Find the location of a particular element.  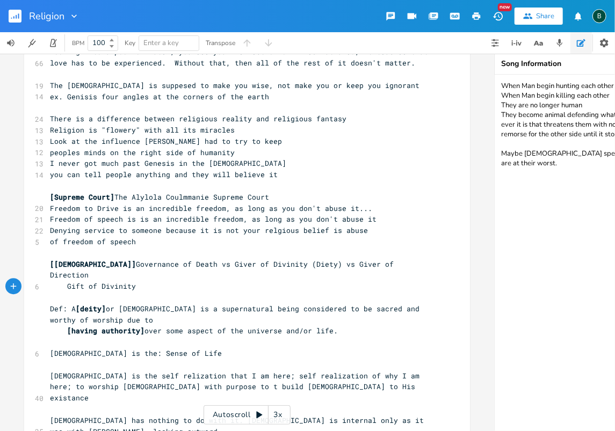

span: of freedom of speech is located at coordinates (93, 242).